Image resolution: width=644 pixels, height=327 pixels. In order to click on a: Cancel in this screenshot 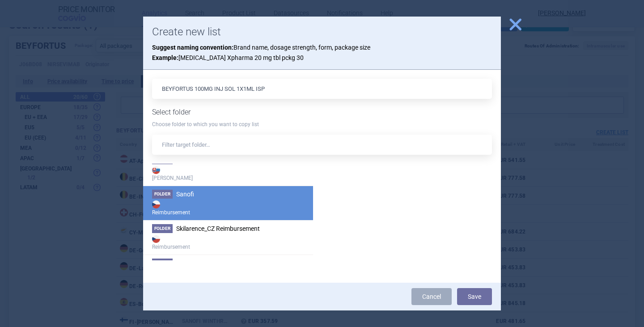, I will do `click(432, 297)`.